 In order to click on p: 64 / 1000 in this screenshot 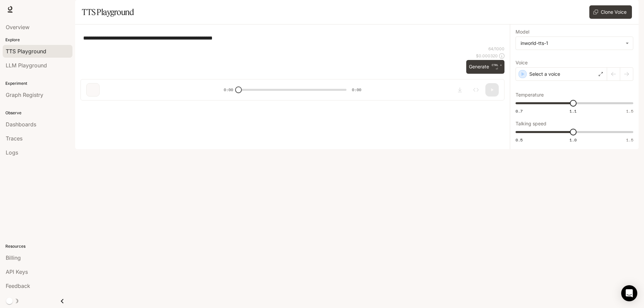, I will do `click(496, 49)`.